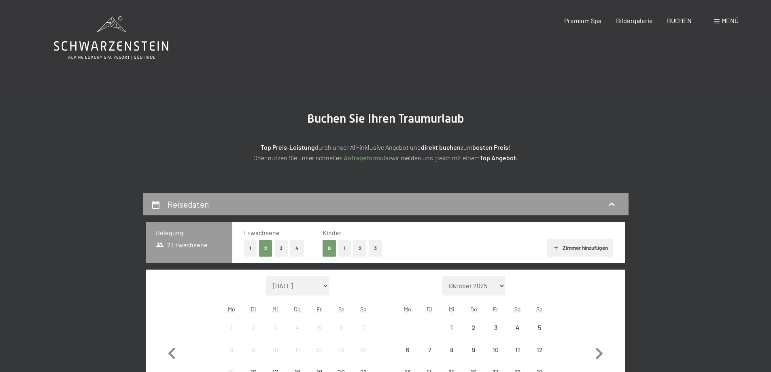 This screenshot has width=771, height=372. What do you see at coordinates (679, 20) in the screenshot?
I see `span: BUCHEN` at bounding box center [679, 20].